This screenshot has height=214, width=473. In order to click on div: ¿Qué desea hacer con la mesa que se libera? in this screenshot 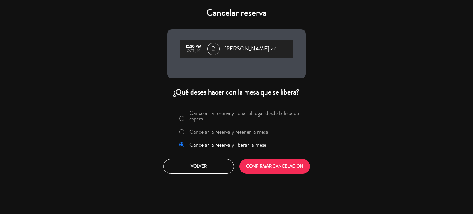, I will do `click(236, 92)`.